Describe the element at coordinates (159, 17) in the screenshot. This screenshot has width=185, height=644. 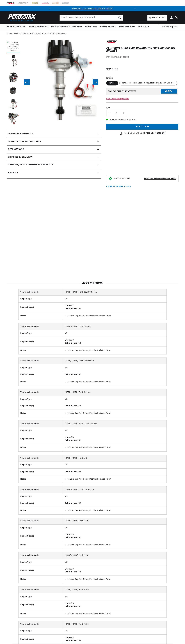
I see `span: Add my vehicle` at that location.